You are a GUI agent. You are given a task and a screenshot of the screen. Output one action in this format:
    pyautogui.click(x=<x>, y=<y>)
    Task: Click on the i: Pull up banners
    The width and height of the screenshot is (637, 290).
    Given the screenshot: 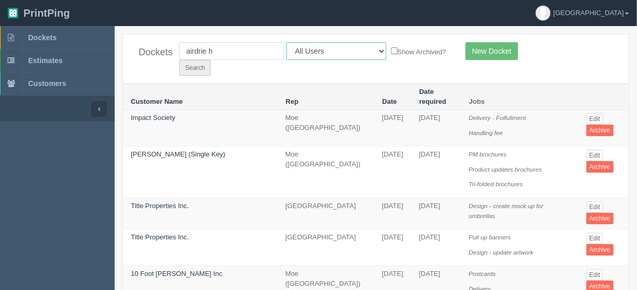 What is the action you would take?
    pyautogui.click(x=490, y=237)
    